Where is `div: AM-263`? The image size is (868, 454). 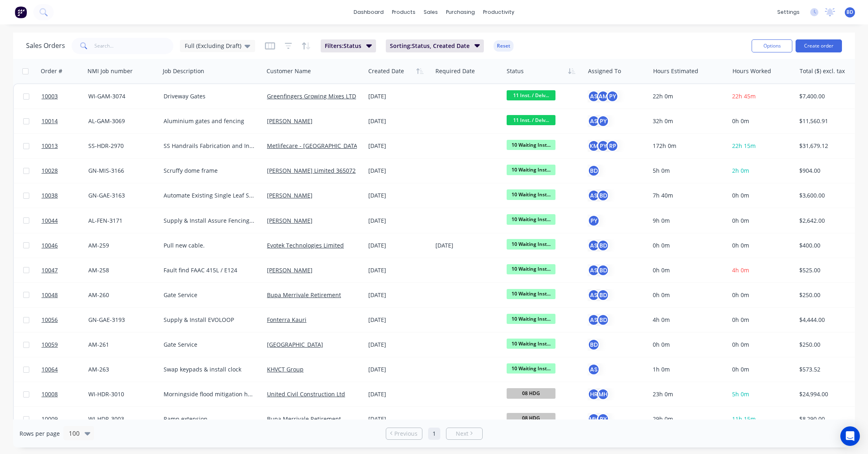
div: AM-263 is located at coordinates (121, 370).